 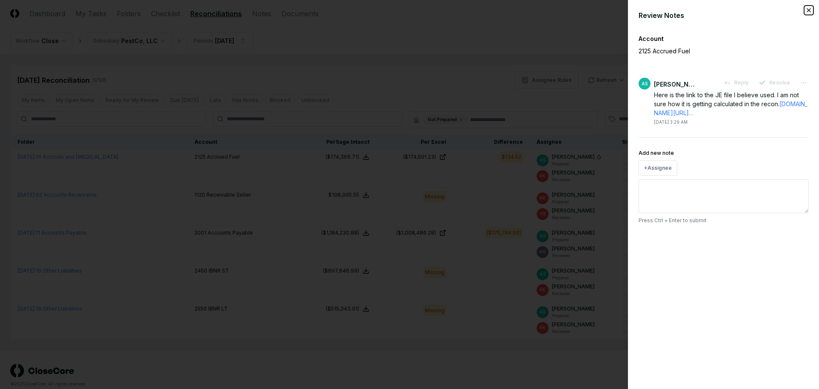 What do you see at coordinates (656, 153) in the screenshot?
I see `label: Add new note` at bounding box center [656, 153].